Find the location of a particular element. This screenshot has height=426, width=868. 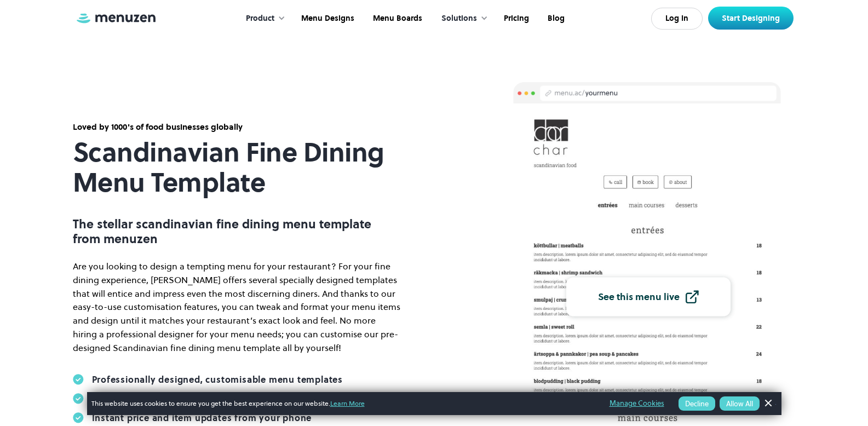

a: Manage Cookies is located at coordinates (637, 403).